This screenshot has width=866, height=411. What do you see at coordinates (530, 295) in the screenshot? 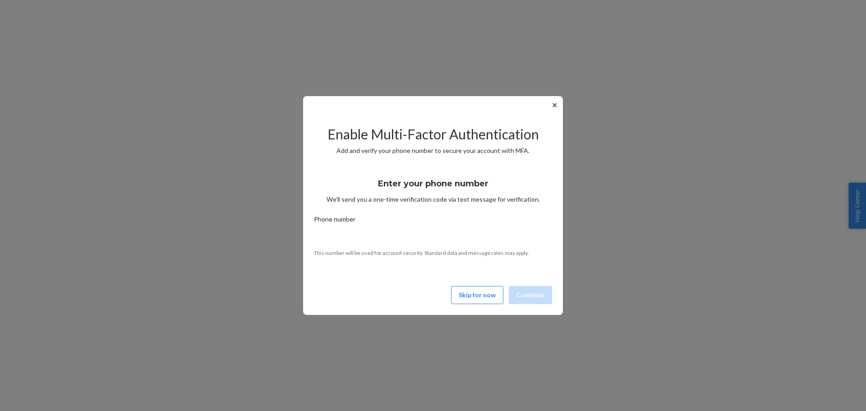
I see `button: Continue` at bounding box center [530, 295].